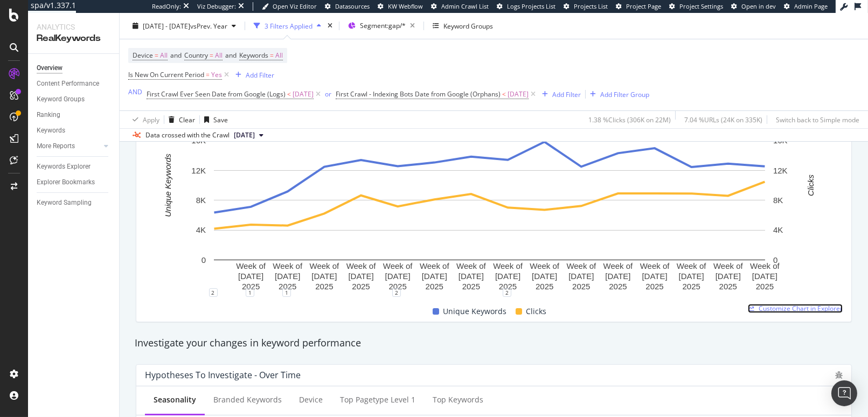  I want to click on button: AND, so click(135, 91).